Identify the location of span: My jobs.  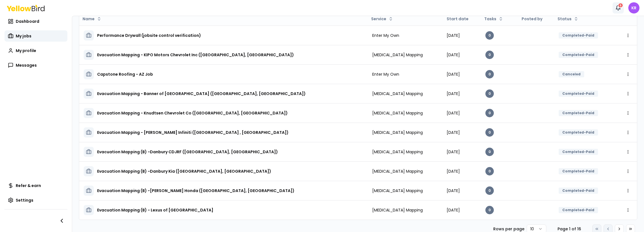
(24, 36).